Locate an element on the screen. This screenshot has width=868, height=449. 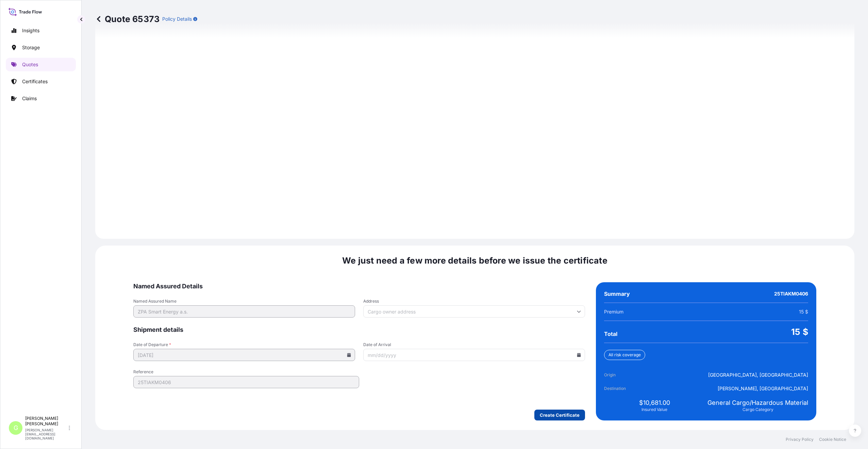
span: Cargo Category is located at coordinates (758, 410).